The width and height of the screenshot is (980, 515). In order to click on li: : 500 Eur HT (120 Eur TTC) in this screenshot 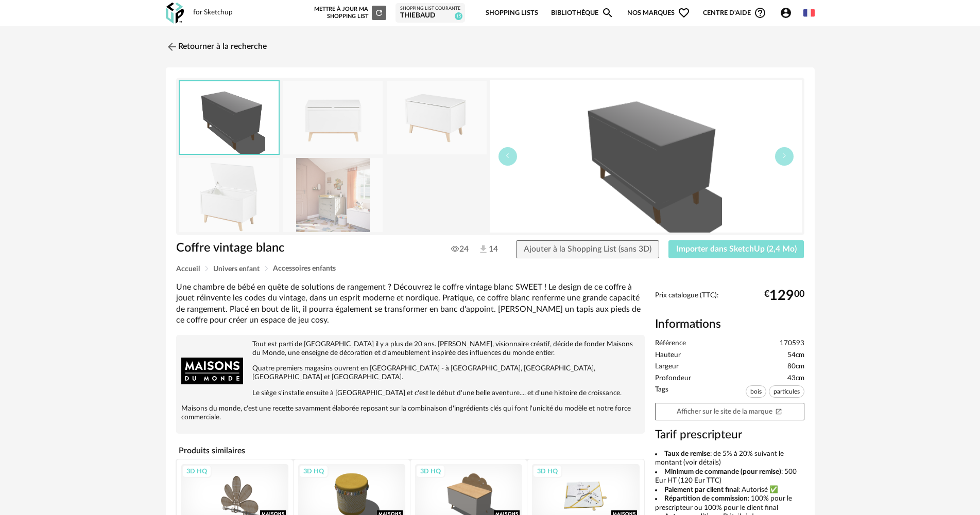, I will do `click(730, 476)`.